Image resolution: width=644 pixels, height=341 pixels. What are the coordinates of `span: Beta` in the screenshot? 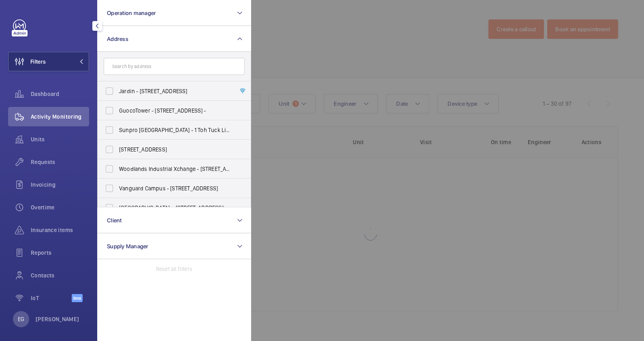 It's located at (77, 298).